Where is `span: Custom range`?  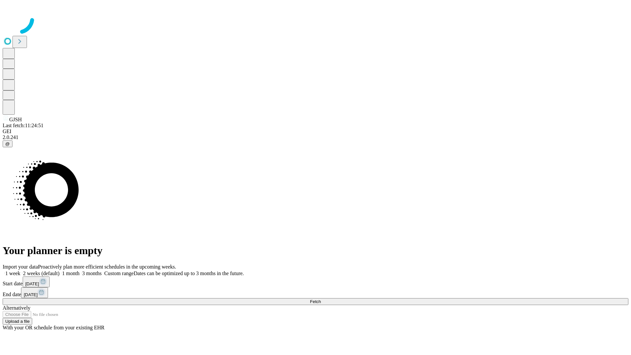
span: Custom range is located at coordinates (119, 273).